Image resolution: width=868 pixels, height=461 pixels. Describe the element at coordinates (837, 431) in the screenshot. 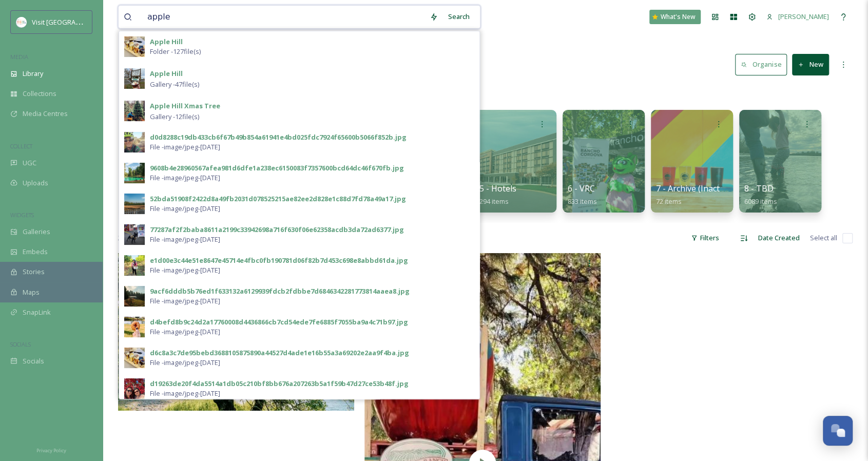

I see `button: Open Chat` at that location.